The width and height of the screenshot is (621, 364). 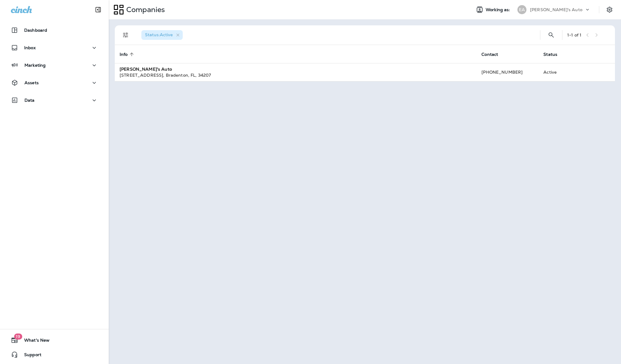 I want to click on button: Filters, so click(x=126, y=35).